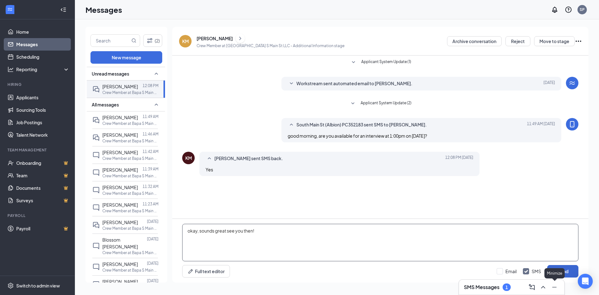 This screenshot has width=599, height=295. Describe the element at coordinates (150, 85) in the screenshot. I see `p: 12:08 PM` at that location.